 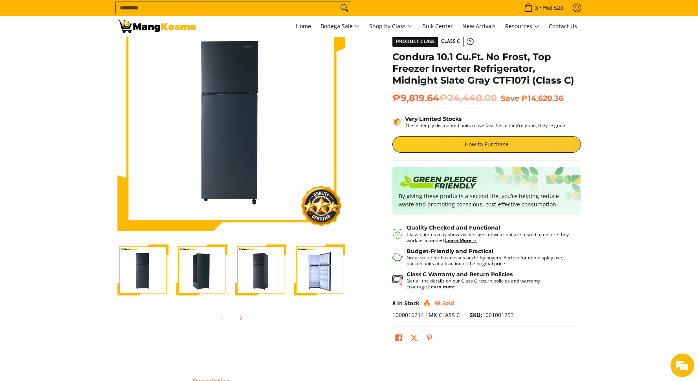 What do you see at coordinates (490, 284) in the screenshot?
I see `p: Get all the details on our Class C return policies and warranty coverage.` at bounding box center [490, 284].